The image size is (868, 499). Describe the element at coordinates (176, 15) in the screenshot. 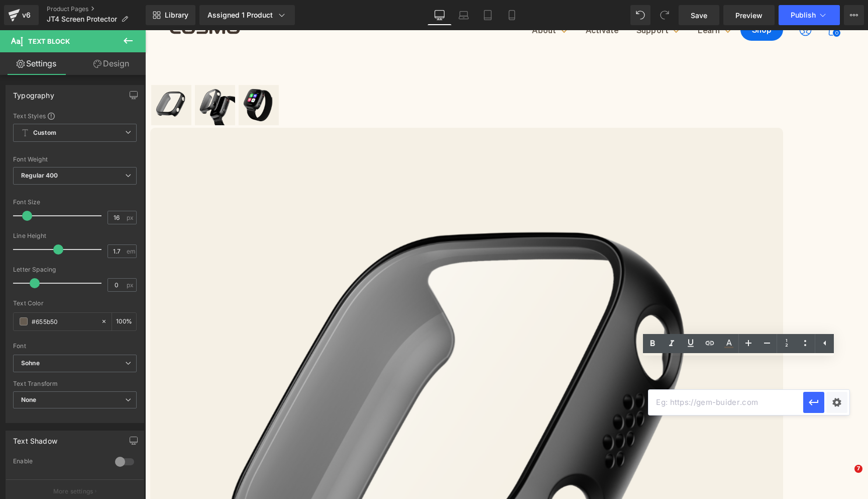

I see `span: Library` at that location.